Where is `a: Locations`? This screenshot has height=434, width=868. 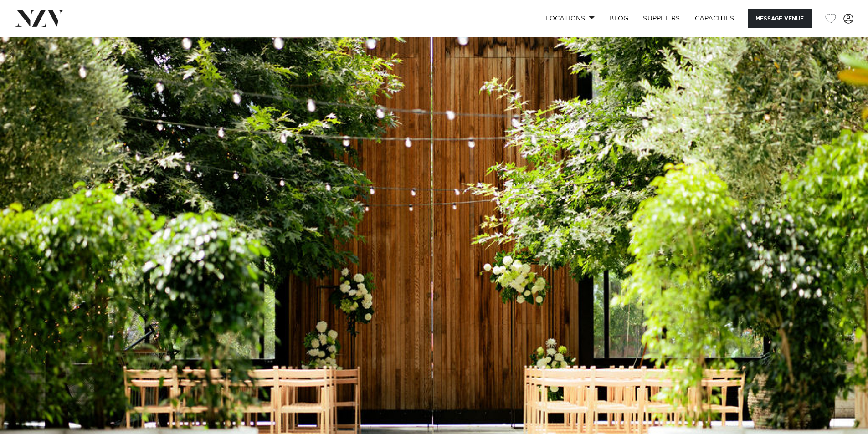
a: Locations is located at coordinates (570, 18).